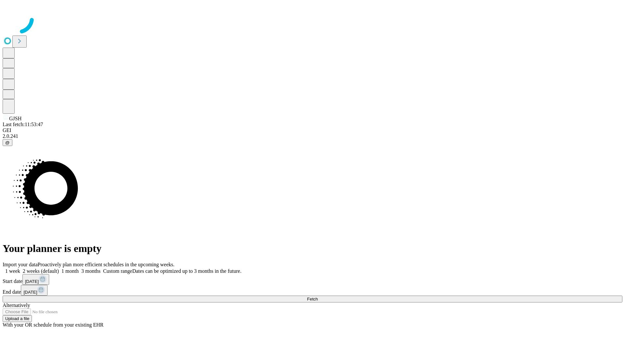  What do you see at coordinates (23, 124) in the screenshot?
I see `span: Last fetch: 11:53:47` at bounding box center [23, 124].